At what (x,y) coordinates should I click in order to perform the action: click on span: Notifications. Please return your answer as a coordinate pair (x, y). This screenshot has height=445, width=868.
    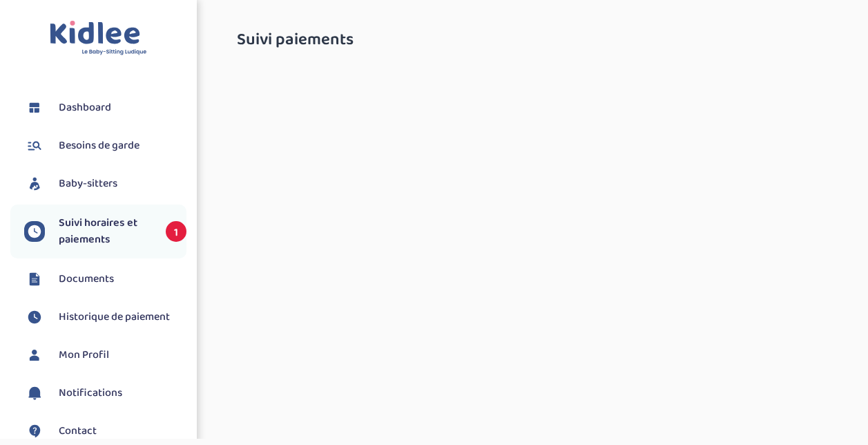
    Looking at the image, I should click on (90, 393).